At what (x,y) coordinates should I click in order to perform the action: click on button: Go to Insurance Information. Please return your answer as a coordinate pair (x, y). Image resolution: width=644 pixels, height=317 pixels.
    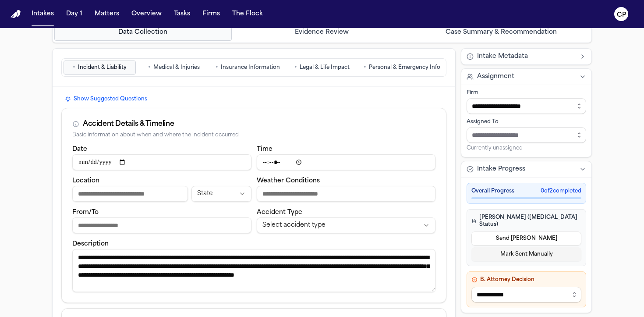
    Looking at the image, I should click on (247, 68).